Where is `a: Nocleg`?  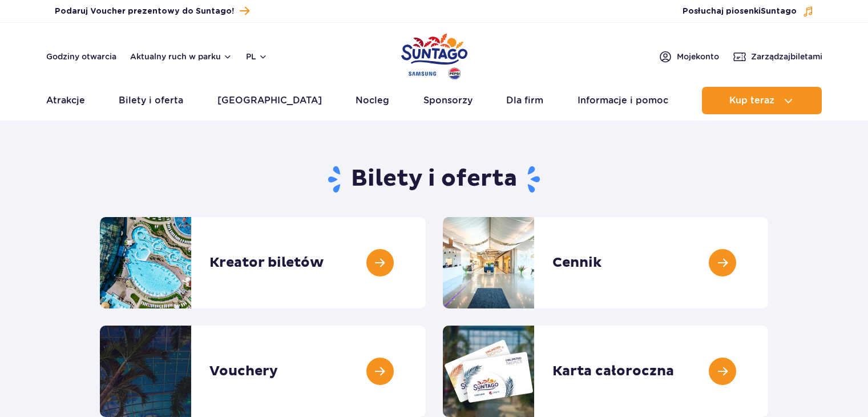
a: Nocleg is located at coordinates (372, 100).